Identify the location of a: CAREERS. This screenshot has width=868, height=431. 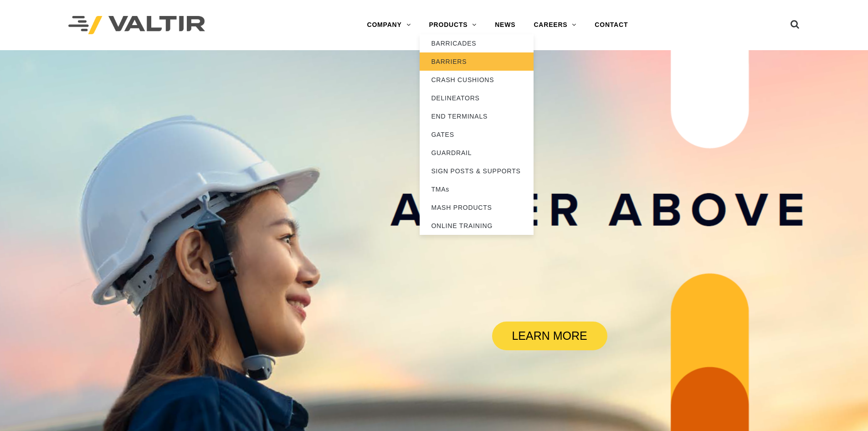
(555, 25).